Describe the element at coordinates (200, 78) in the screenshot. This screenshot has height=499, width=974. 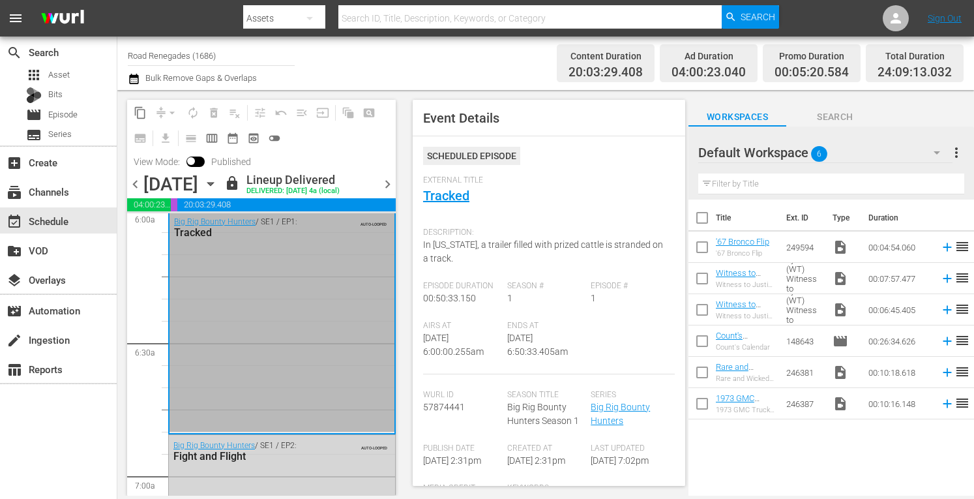
I see `span: Bulk Remove Gaps & Overlaps` at that location.